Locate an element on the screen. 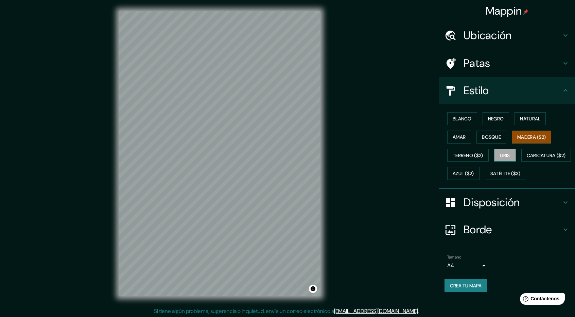  font: Gris is located at coordinates (505, 155).